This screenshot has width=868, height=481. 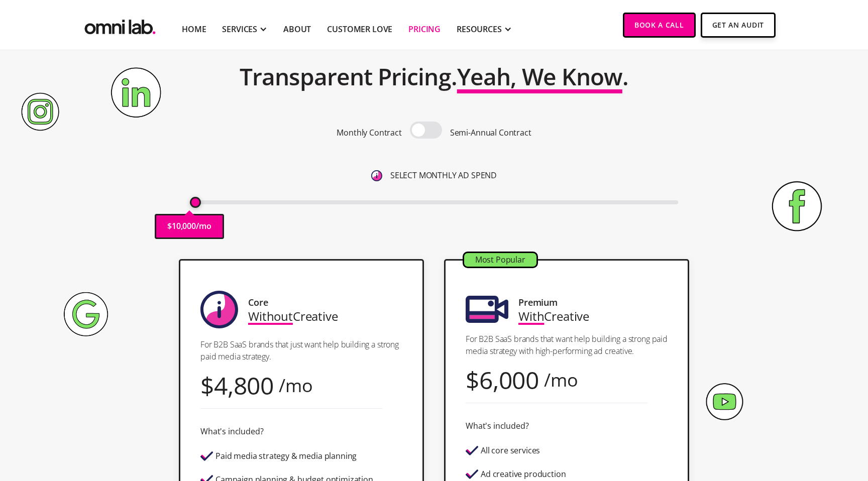 I want to click on a: Home, so click(x=194, y=29).